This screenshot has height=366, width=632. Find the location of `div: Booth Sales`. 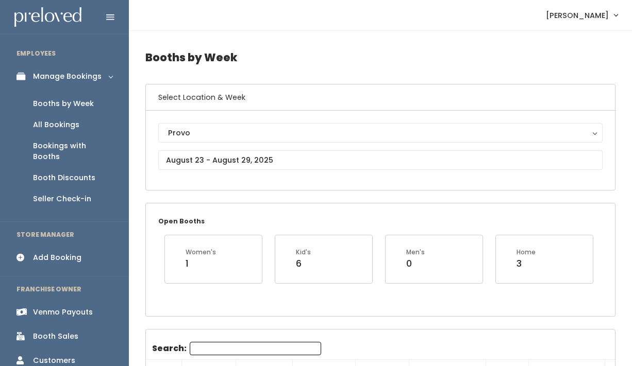

div: Booth Sales is located at coordinates (56, 336).